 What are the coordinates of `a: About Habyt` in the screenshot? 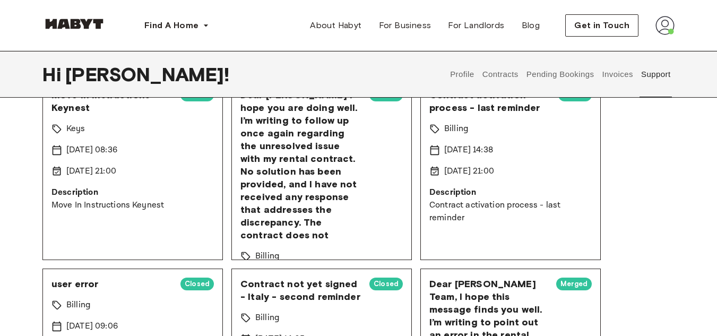 It's located at (335, 25).